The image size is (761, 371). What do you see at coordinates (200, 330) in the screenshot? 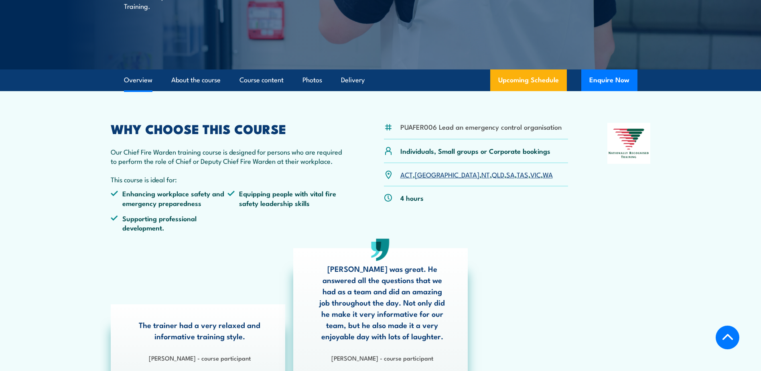
I see `p: The trainer had a very relaxed and informative training style.` at bounding box center [200, 330].